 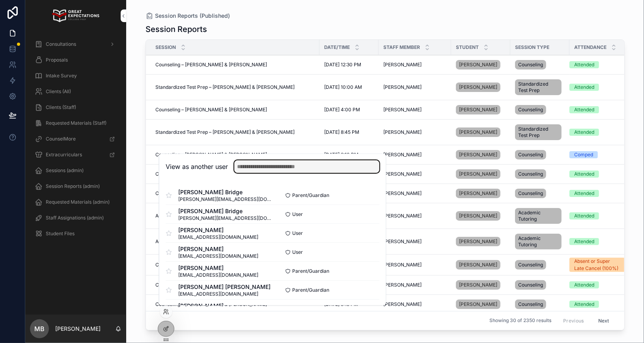 I want to click on span: Session Type, so click(x=532, y=47).